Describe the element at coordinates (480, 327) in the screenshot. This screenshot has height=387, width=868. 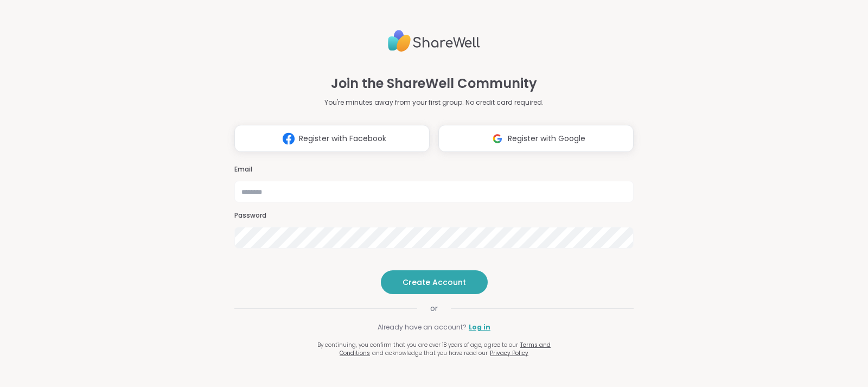
I see `a: Log in` at that location.